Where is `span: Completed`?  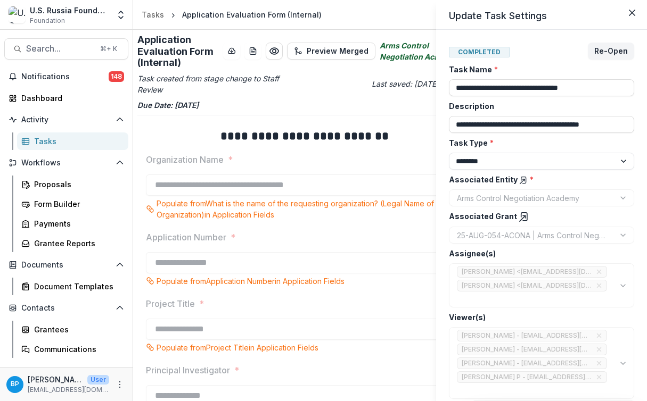 span: Completed is located at coordinates (479, 52).